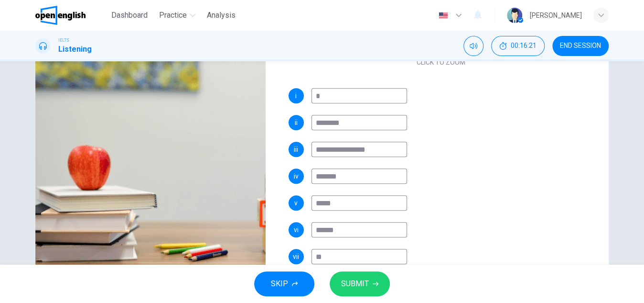  Describe the element at coordinates (296, 203) in the screenshot. I see `span: v` at that location.